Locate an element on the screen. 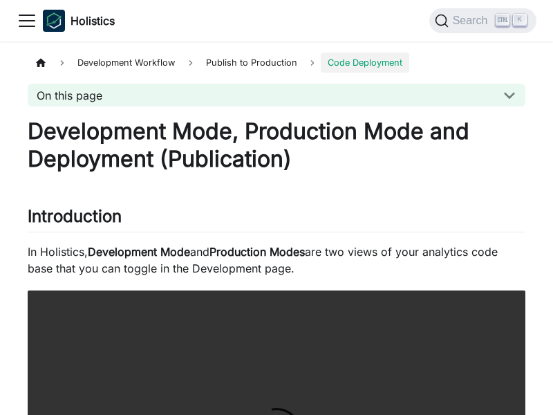  a: Home page is located at coordinates (41, 62).